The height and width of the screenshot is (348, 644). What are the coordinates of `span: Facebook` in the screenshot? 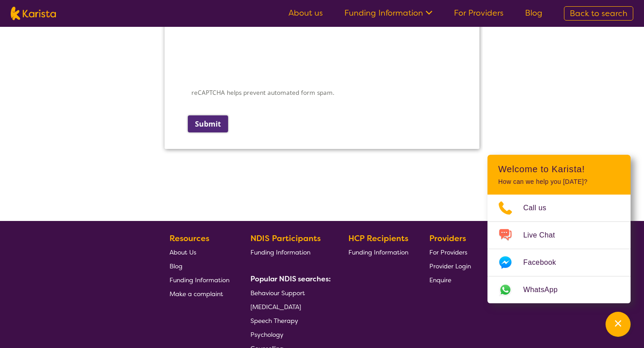 It's located at (545, 263).